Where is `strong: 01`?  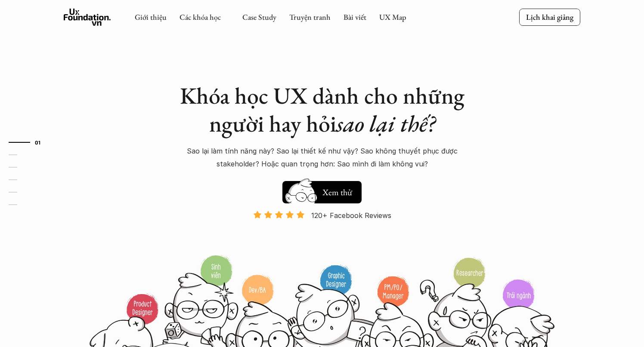
strong: 01 is located at coordinates (38, 142).